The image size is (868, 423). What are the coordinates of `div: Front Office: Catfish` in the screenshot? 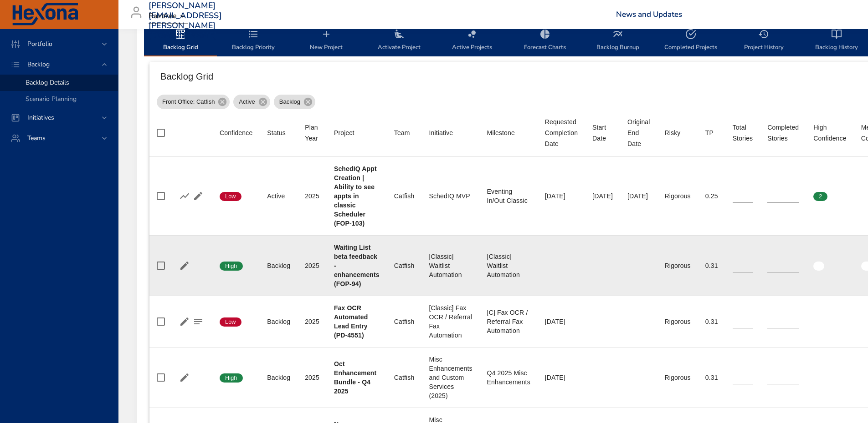 It's located at (193, 102).